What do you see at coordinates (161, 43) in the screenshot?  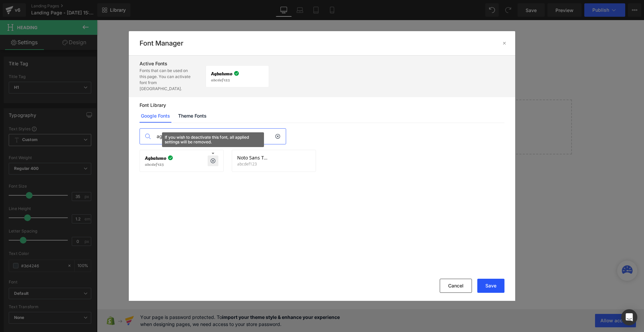 I see `h2: Font Manager` at bounding box center [161, 43].